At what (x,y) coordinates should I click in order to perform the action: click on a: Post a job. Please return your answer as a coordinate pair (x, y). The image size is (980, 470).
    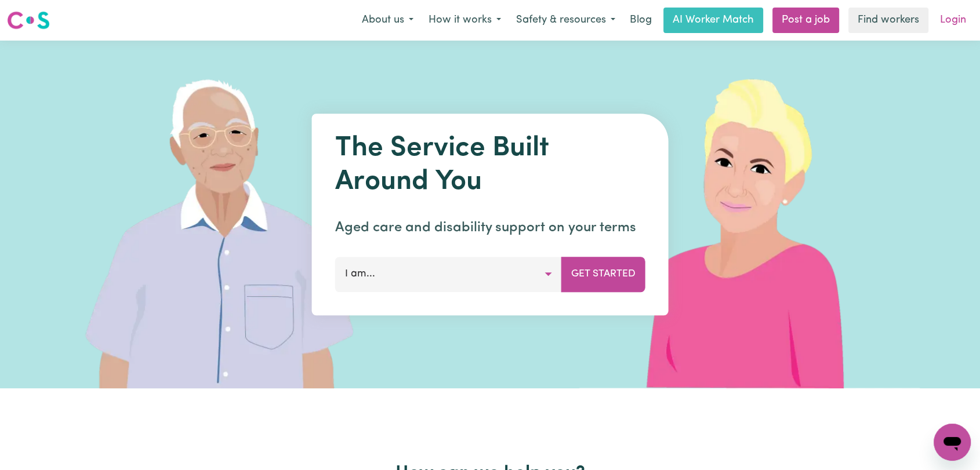
    Looking at the image, I should click on (806, 20).